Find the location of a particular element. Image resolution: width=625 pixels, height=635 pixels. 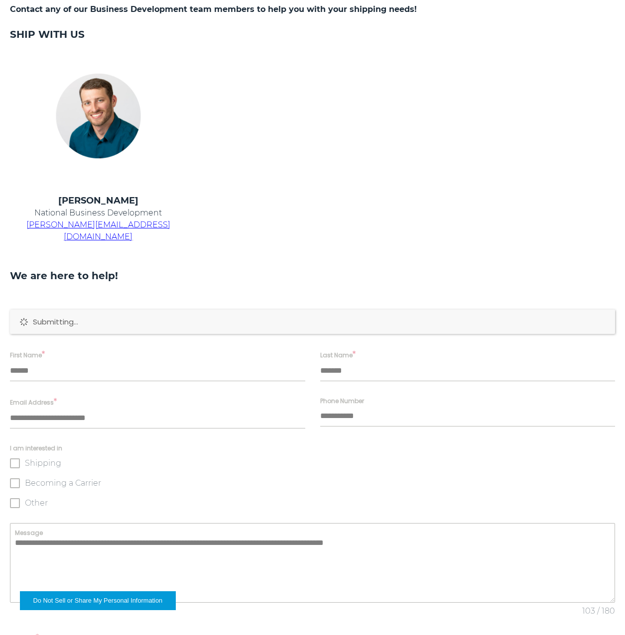

h3: We are here to help! is located at coordinates (312, 276).